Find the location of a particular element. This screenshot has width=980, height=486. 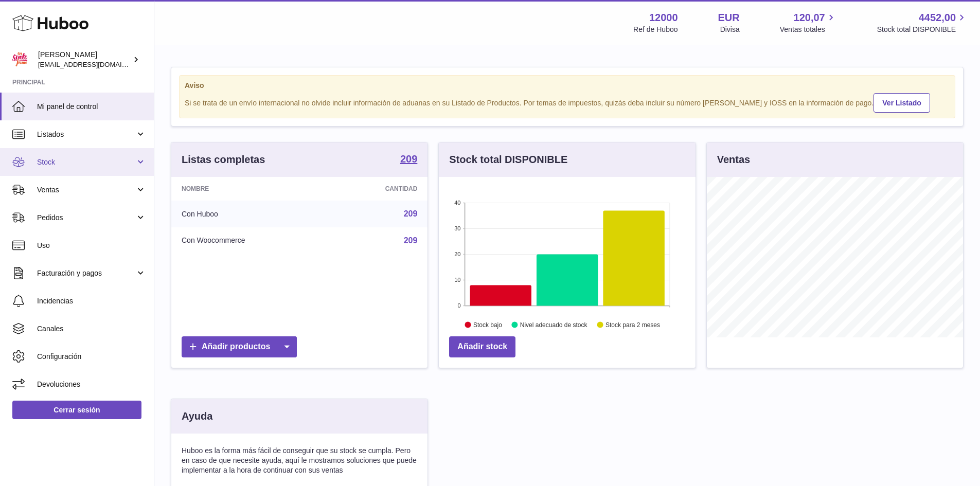

span: Incidencias is located at coordinates (92, 301).